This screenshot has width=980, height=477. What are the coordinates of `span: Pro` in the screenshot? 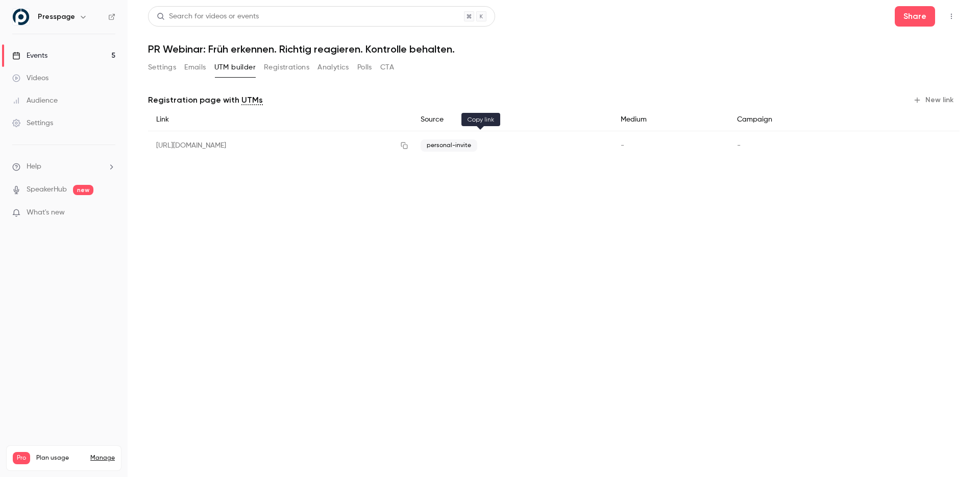 It's located at (21, 458).